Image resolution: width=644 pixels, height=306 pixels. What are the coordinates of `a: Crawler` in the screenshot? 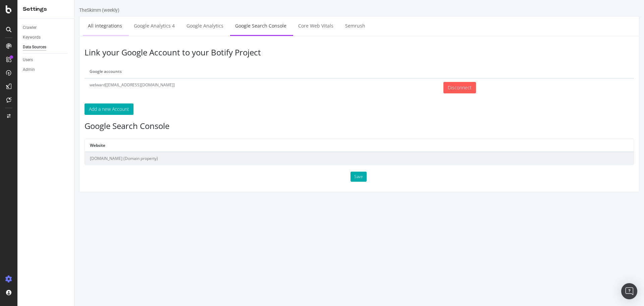 It's located at (46, 28).